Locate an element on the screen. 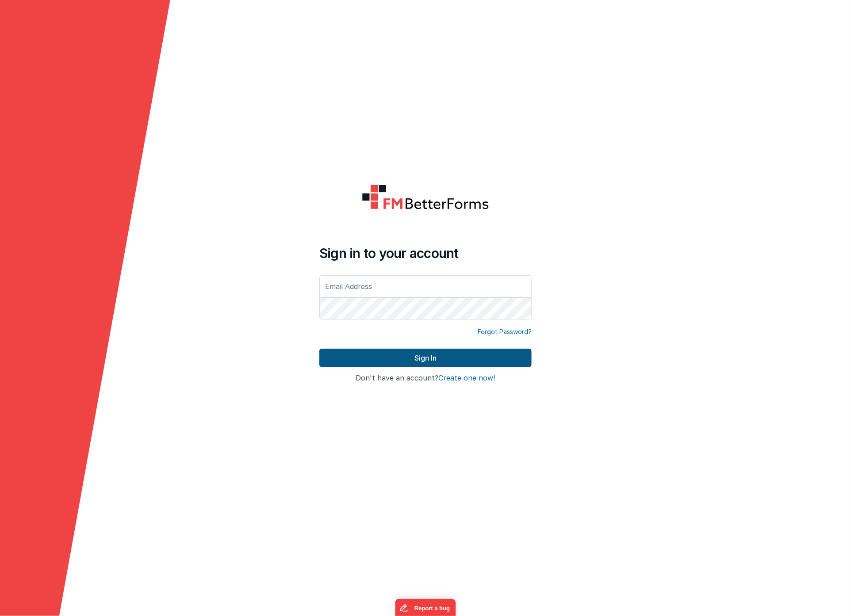  button: Create one now! is located at coordinates (467, 378).